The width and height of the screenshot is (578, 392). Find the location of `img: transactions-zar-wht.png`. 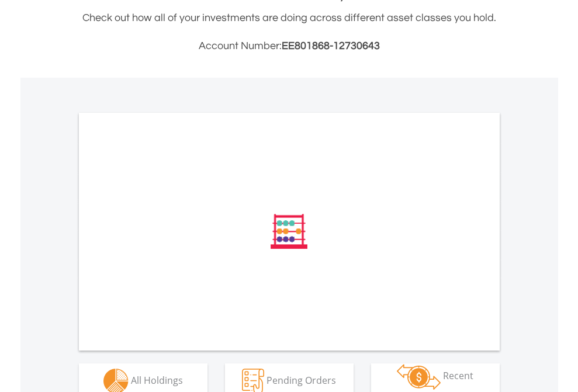

img: transactions-zar-wht.png is located at coordinates (419, 376).